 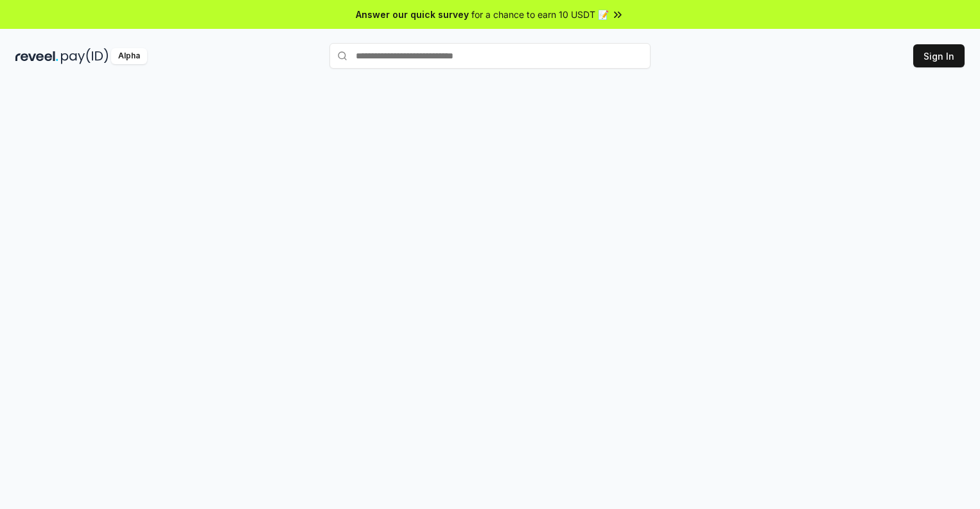 What do you see at coordinates (129, 56) in the screenshot?
I see `div: Alpha` at bounding box center [129, 56].